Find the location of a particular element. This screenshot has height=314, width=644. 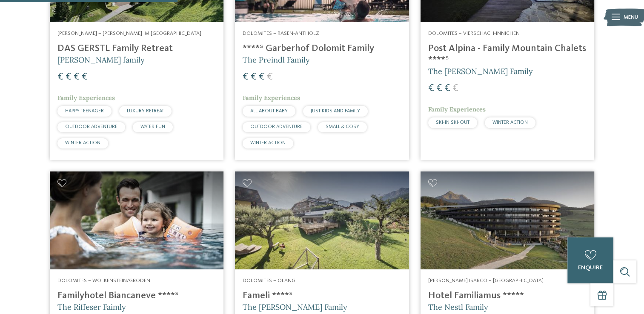

span: HAPPY TEENAGER is located at coordinates (84, 111).